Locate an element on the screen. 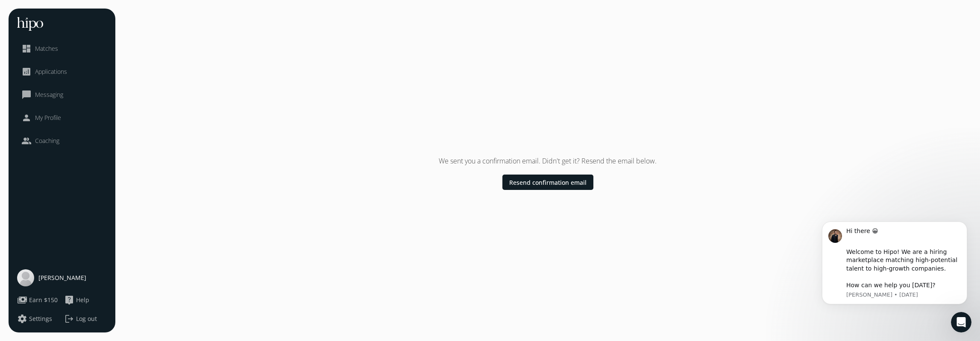  span: analytics is located at coordinates (26, 71).